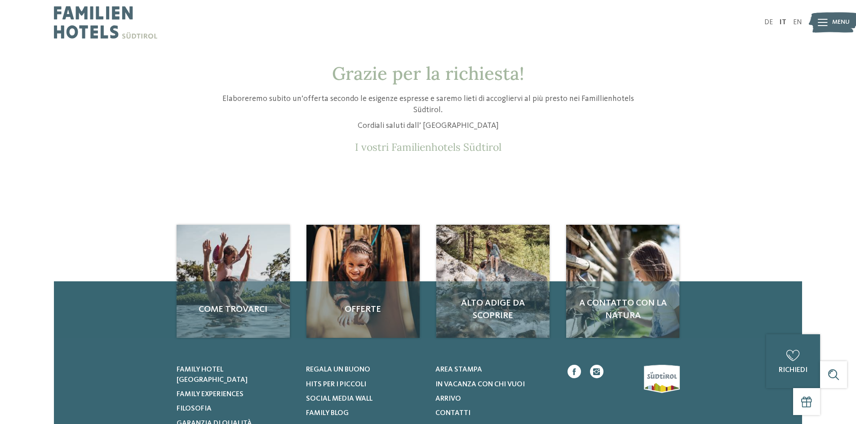  What do you see at coordinates (768, 22) in the screenshot?
I see `a: DE` at bounding box center [768, 22].